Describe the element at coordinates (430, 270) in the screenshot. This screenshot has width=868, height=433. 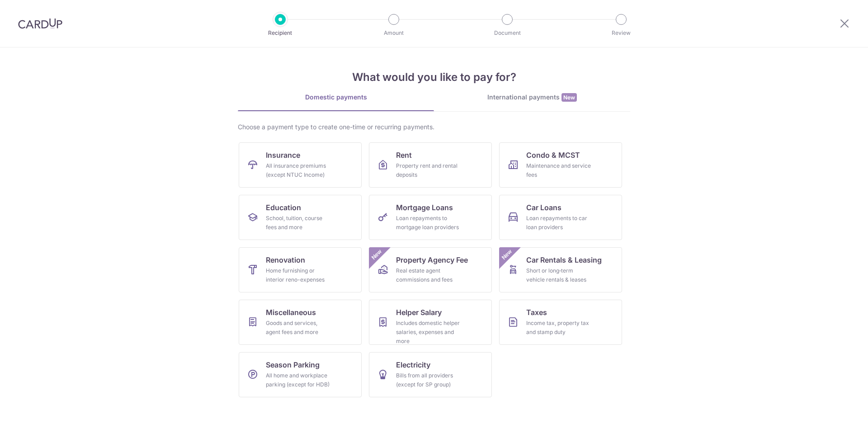
I see `a: Property Agency FeeReal estate agent commissions and feesNew` at that location.